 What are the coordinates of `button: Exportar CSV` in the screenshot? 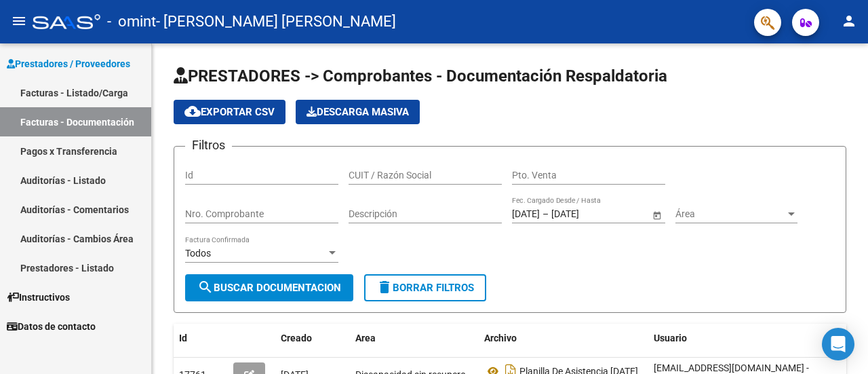 It's located at (229, 112).